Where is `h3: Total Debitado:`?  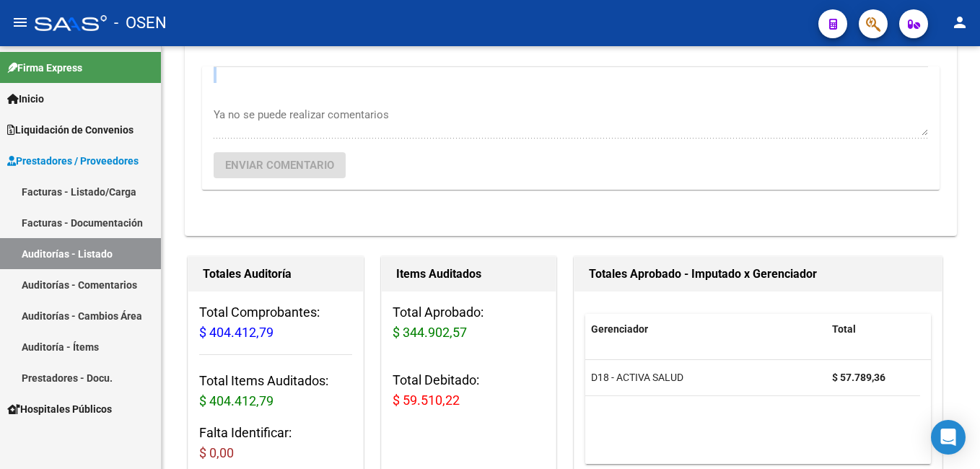
h3: Total Debitado: is located at coordinates (469, 391).